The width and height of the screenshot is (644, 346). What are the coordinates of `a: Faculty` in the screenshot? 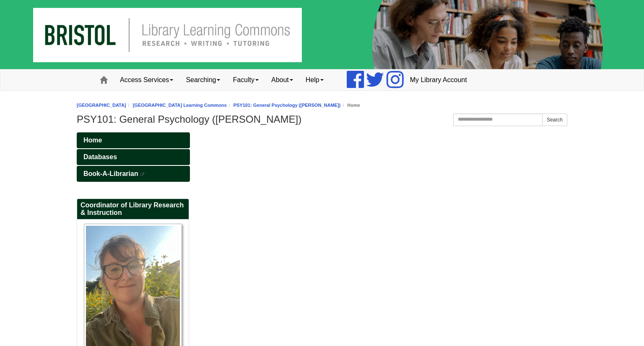 It's located at (246, 80).